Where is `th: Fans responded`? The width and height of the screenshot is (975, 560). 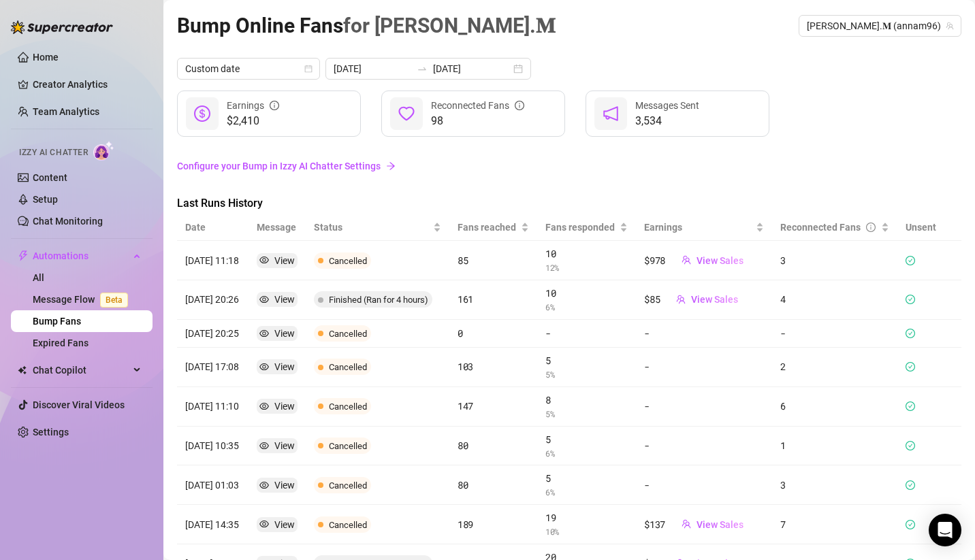
th: Fans responded is located at coordinates (586, 227).